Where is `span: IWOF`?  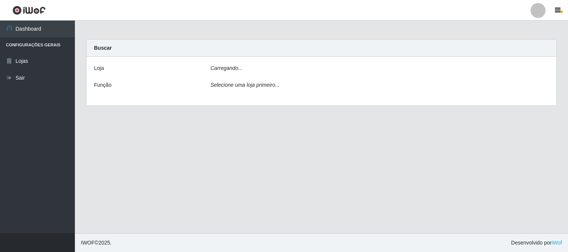 span: IWOF is located at coordinates (88, 243).